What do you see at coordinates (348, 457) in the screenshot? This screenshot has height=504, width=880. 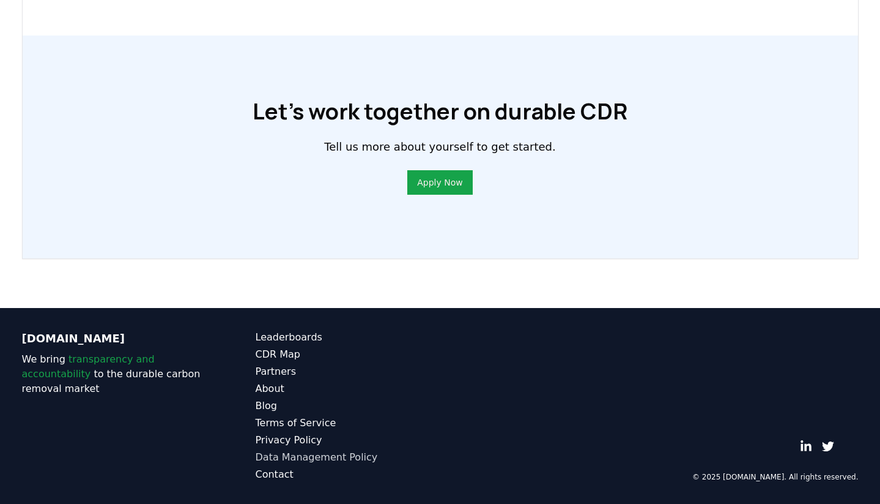 I see `a: Data Management Policy` at bounding box center [348, 457].